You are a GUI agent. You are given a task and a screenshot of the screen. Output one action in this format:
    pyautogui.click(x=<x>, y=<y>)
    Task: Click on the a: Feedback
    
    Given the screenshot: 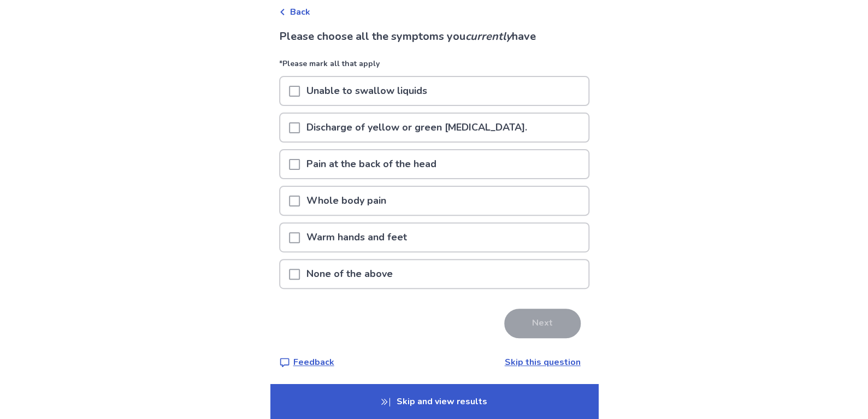 What is the action you would take?
    pyautogui.click(x=307, y=363)
    